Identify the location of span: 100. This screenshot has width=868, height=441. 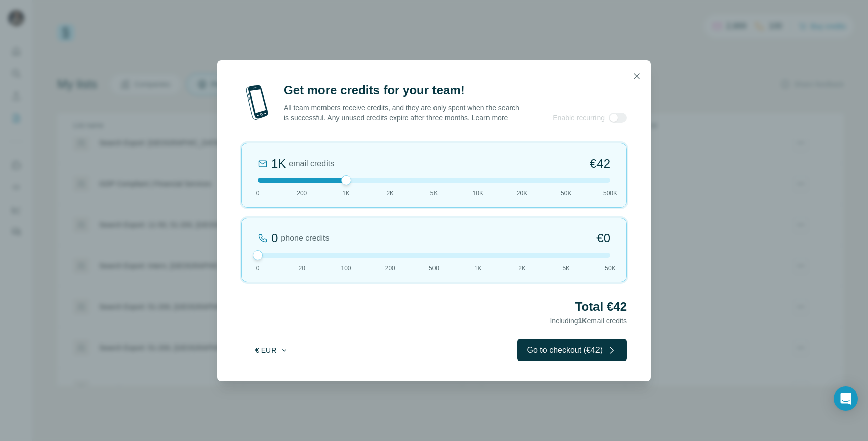
(346, 268).